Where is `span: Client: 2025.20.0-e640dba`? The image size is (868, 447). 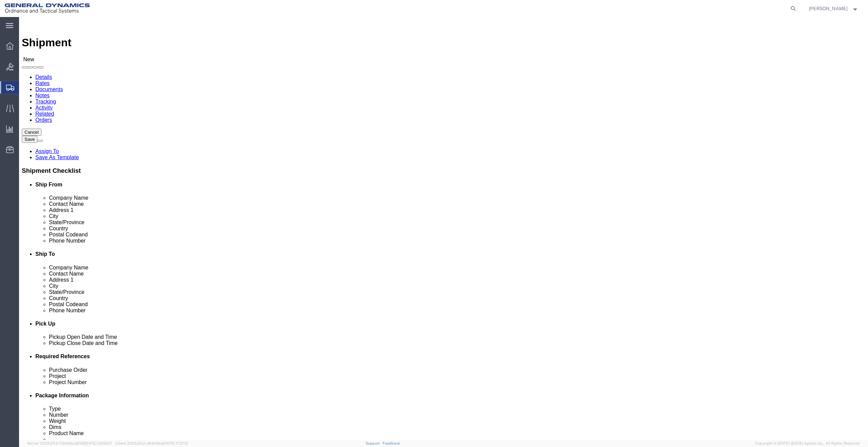 span: Client: 2025.20.0-e640dba is located at coordinates (152, 443).